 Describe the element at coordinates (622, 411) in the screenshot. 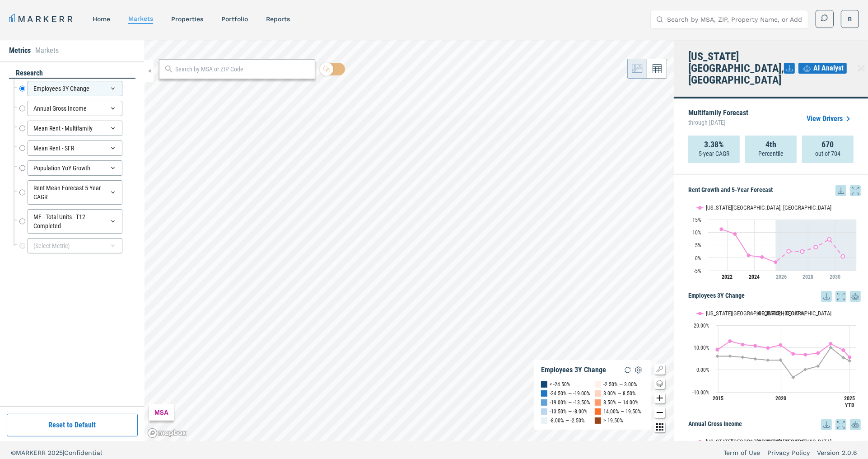

I see `div: 14.00% — 19.50%` at that location.